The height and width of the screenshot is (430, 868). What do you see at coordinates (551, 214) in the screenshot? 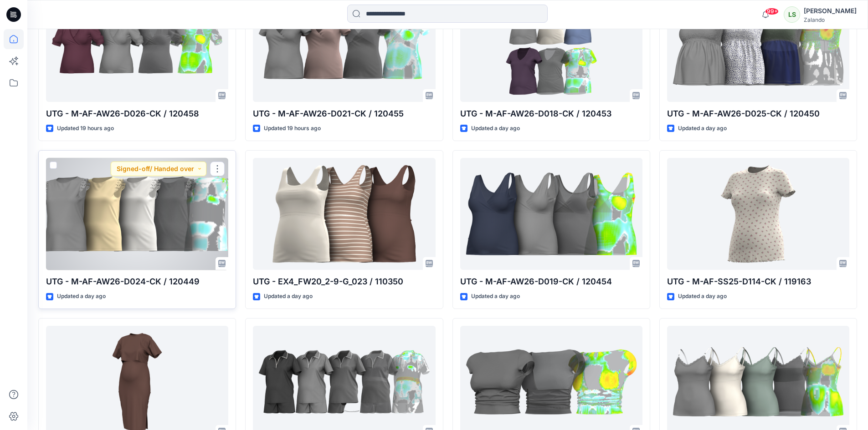
I see `a: UTG - M-AF-AW26-D019-CK / 120454` at bounding box center [551, 214].